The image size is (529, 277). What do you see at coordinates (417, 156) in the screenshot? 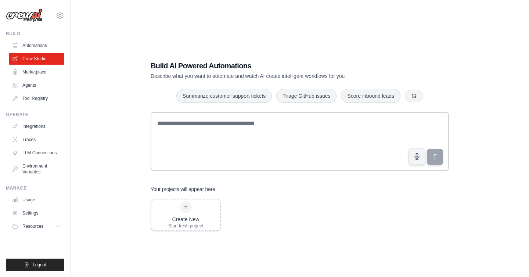
I see `button: Click to speak your automation idea` at bounding box center [417, 156].